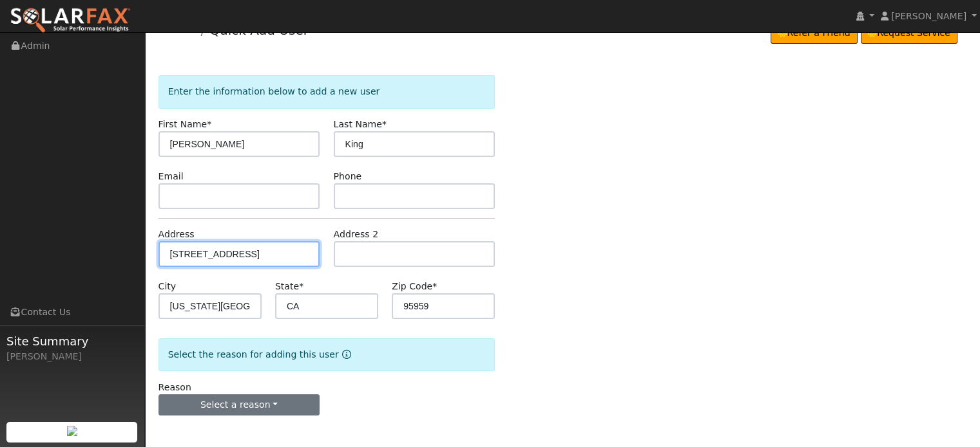 This screenshot has height=447, width=980. Describe the element at coordinates (72, 431) in the screenshot. I see `img: retrieve` at that location.